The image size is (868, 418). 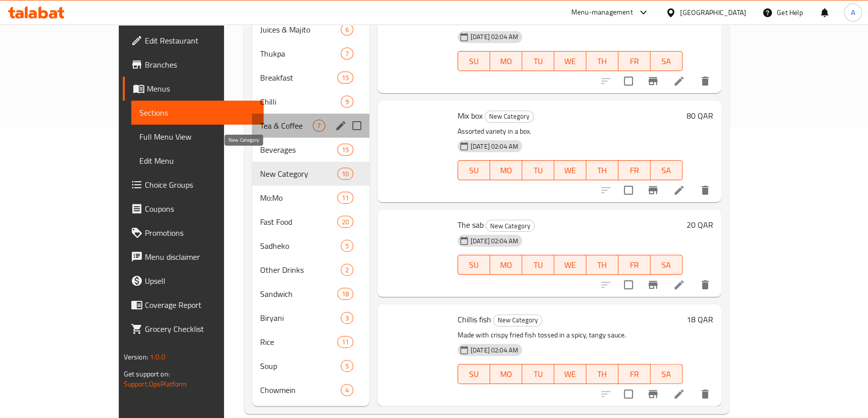 I want to click on div: Soup, so click(x=301, y=366).